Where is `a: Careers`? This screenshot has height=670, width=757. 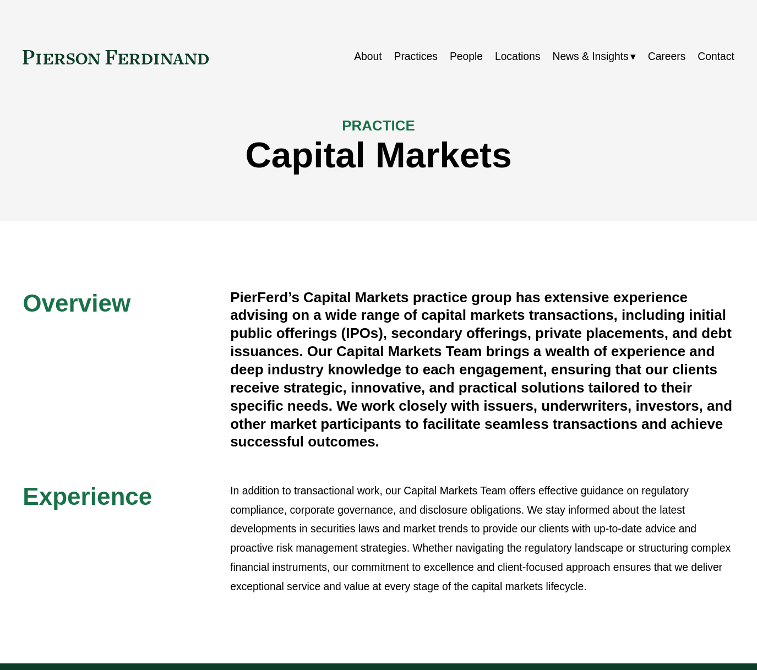
a: Careers is located at coordinates (667, 57).